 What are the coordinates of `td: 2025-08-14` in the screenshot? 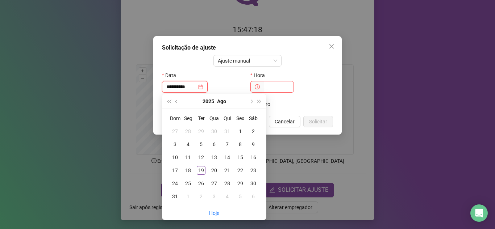 It's located at (227, 158).